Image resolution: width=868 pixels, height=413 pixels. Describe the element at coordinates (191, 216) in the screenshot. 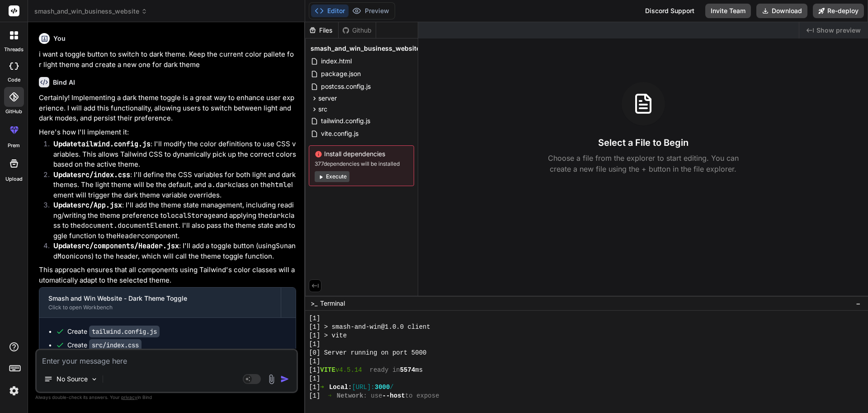

I see `code: localStorage` at that location.